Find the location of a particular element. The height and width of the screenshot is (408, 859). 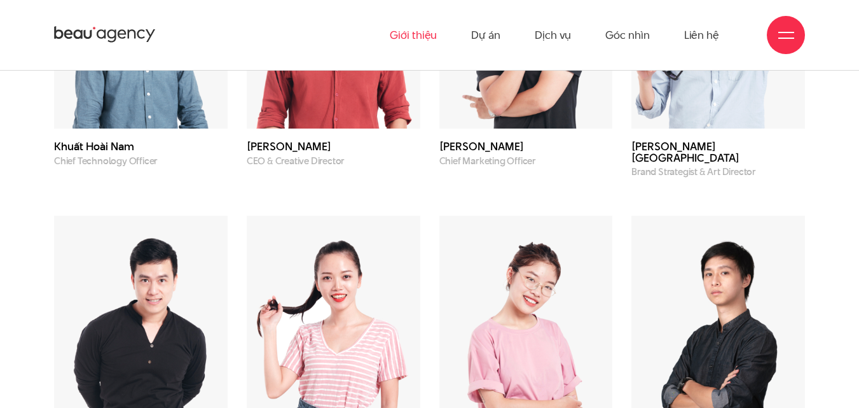

p: Chief Marketing Officer is located at coordinates (526, 161).